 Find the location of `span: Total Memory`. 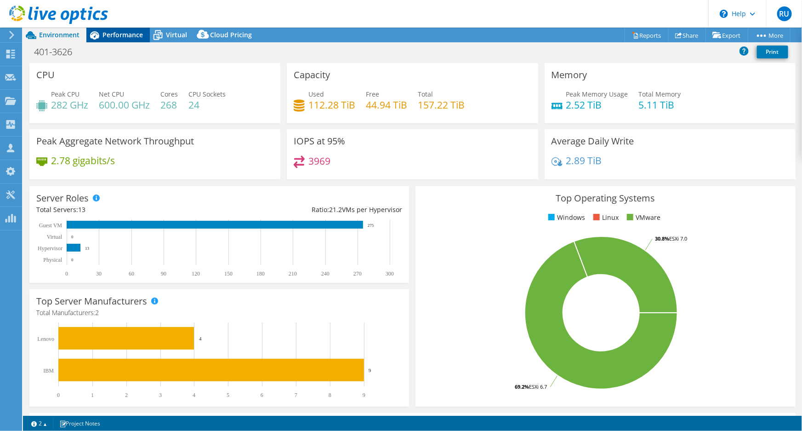

span: Total Memory is located at coordinates (660, 94).